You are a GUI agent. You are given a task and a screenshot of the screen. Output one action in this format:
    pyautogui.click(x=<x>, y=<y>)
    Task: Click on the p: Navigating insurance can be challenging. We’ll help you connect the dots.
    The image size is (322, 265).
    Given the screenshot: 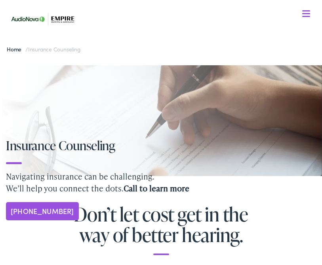 What is the action you would take?
    pyautogui.click(x=164, y=182)
    